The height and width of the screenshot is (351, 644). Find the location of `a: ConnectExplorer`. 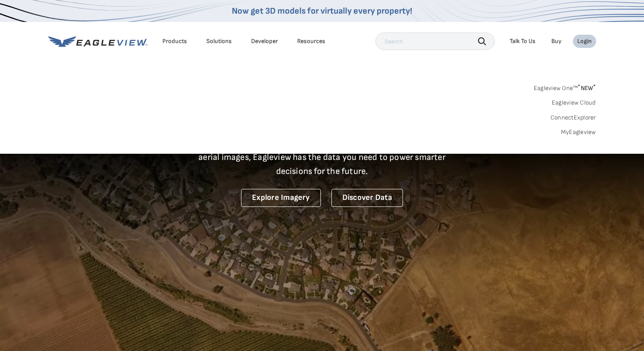

a: ConnectExplorer is located at coordinates (573, 118).